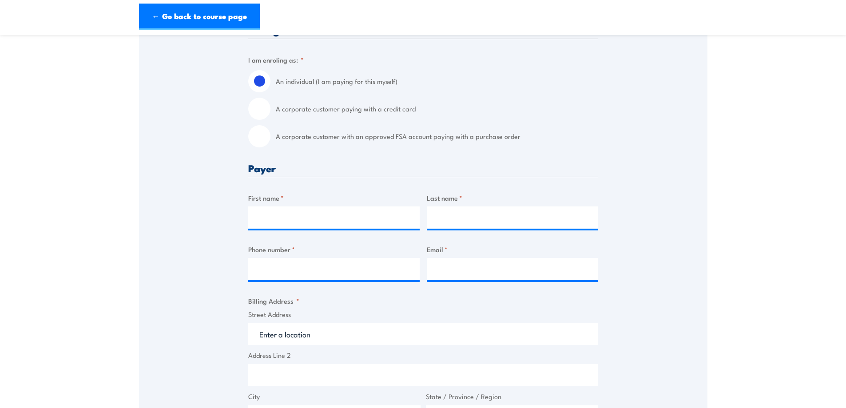 The image size is (846, 408). I want to click on input: Enter a location, so click(423, 334).